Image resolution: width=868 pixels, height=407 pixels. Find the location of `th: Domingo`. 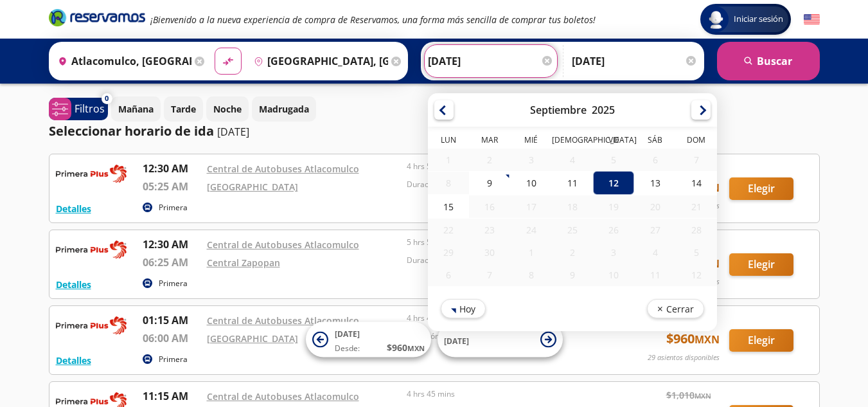

th: Domingo is located at coordinates (696, 141).